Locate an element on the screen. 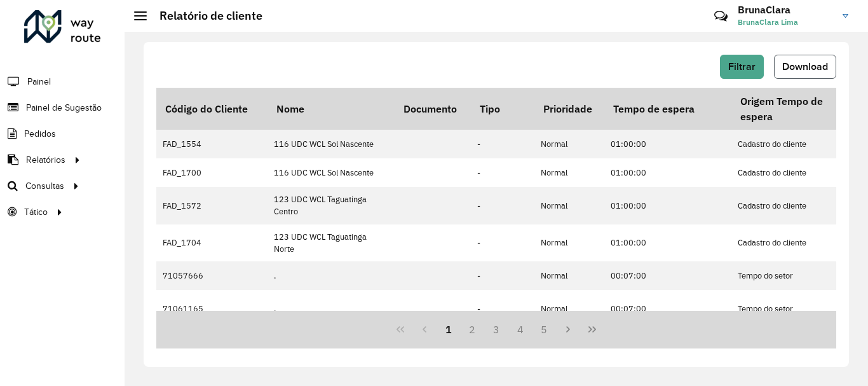  h3: BrunaClara is located at coordinates (785, 9).